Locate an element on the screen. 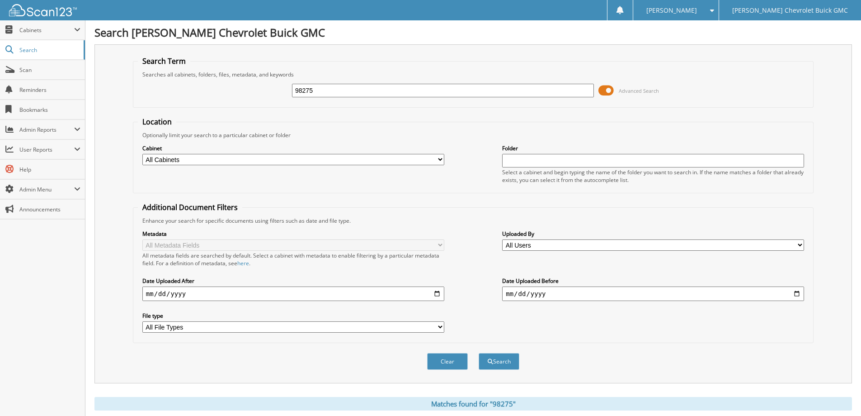 This screenshot has height=416, width=861. span: Scan is located at coordinates (50, 70).